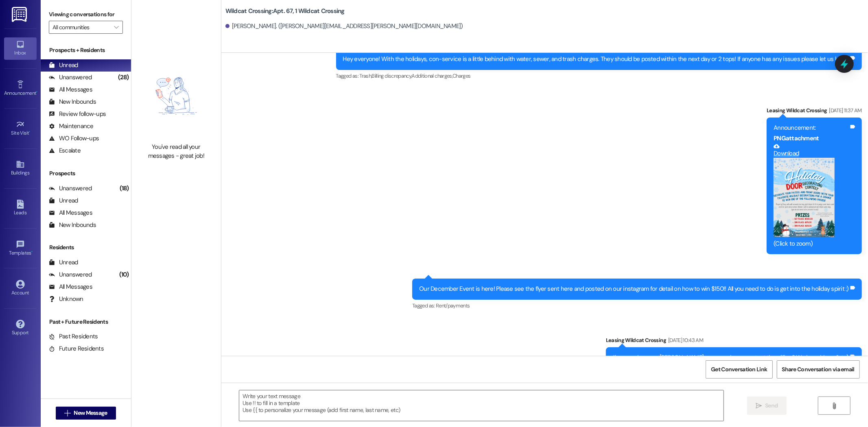 This screenshot has height=427, width=868. What do you see at coordinates (20, 249) in the screenshot?
I see `a: Templates •` at bounding box center [20, 249].